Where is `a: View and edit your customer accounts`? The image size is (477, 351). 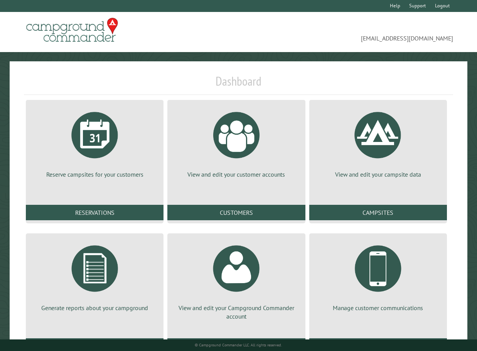 a: View and edit your customer accounts is located at coordinates (236, 142).